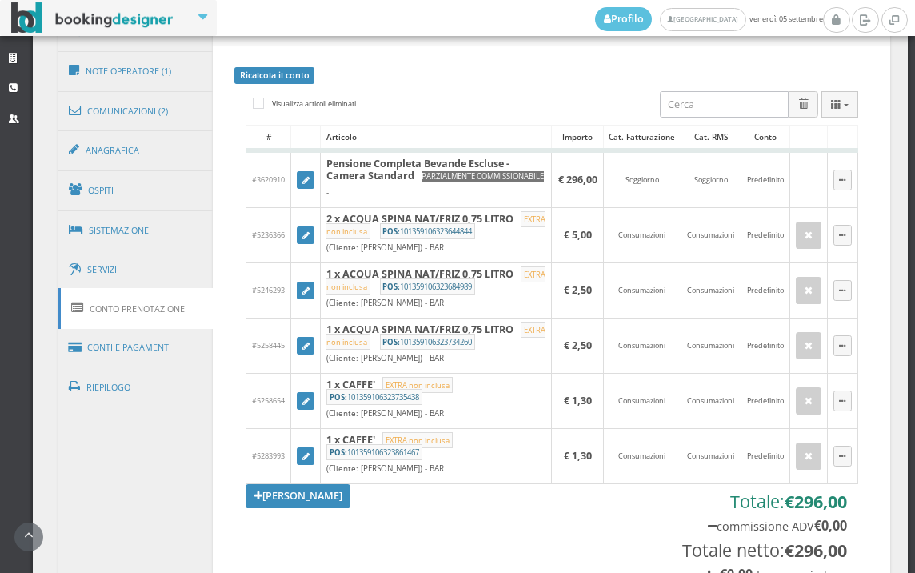 The width and height of the screenshot is (915, 573). What do you see at coordinates (577, 234) in the screenshot?
I see `b: € 5,00` at bounding box center [577, 234].